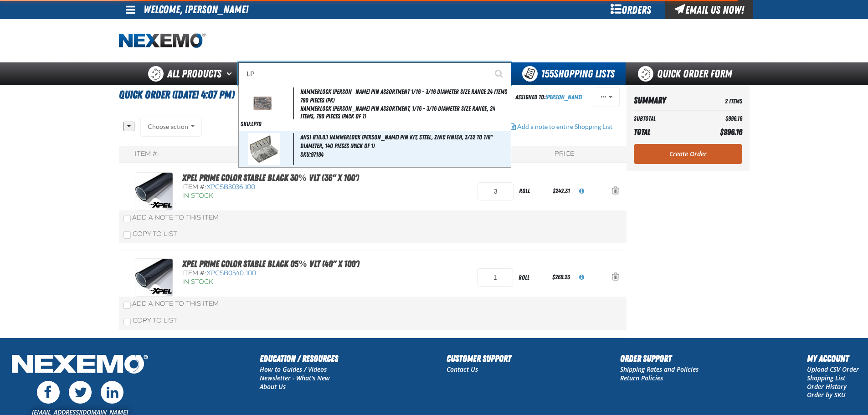 The width and height of the screenshot is (868, 415). What do you see at coordinates (720, 100) in the screenshot?
I see `td: 2 Items` at bounding box center [720, 100].